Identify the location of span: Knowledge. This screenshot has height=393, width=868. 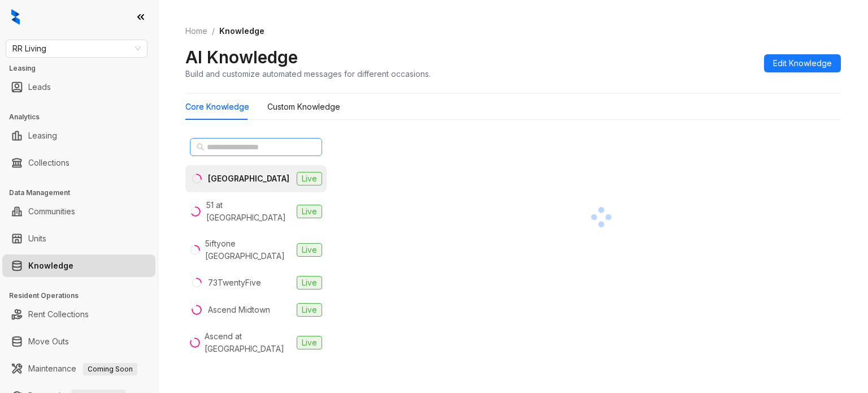
(242, 31).